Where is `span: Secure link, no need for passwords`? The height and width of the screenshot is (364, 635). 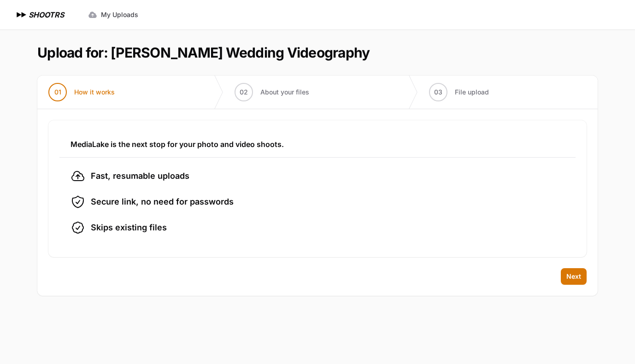
span: Secure link, no need for passwords is located at coordinates (162, 202).